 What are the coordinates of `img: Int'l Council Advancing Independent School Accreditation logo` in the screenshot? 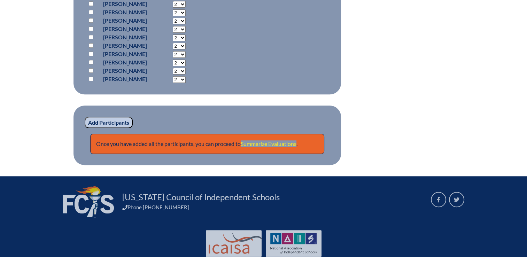 It's located at (235, 243).